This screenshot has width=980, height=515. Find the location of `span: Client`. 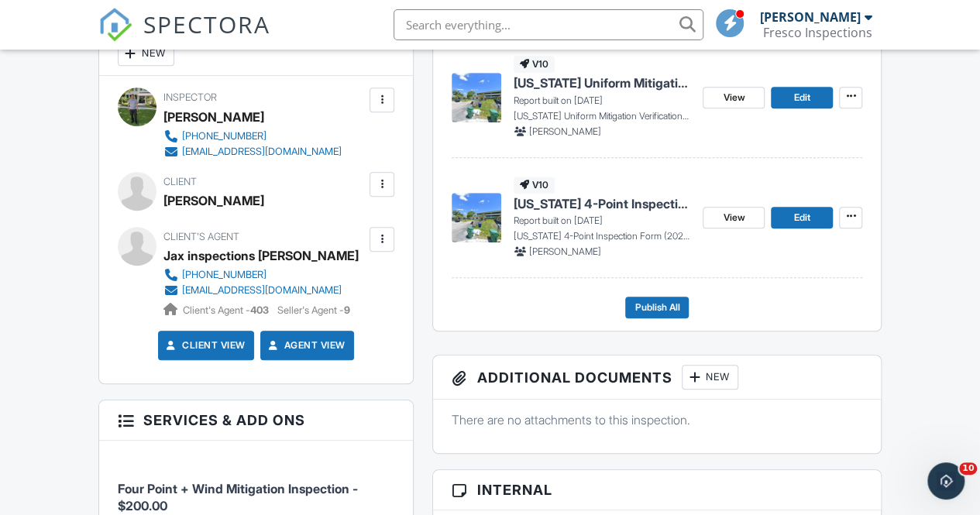

span: Client is located at coordinates (180, 182).